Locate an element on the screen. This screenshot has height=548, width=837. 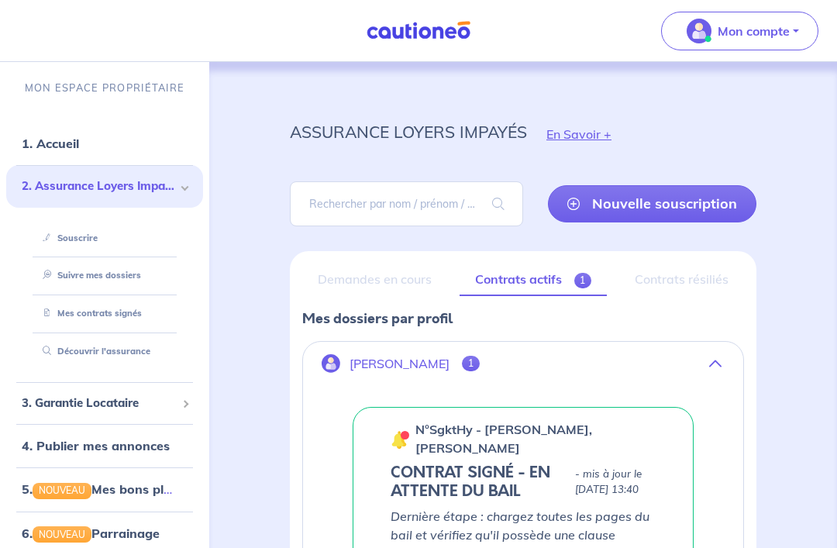
div: 1. Accueil is located at coordinates (105, 143).